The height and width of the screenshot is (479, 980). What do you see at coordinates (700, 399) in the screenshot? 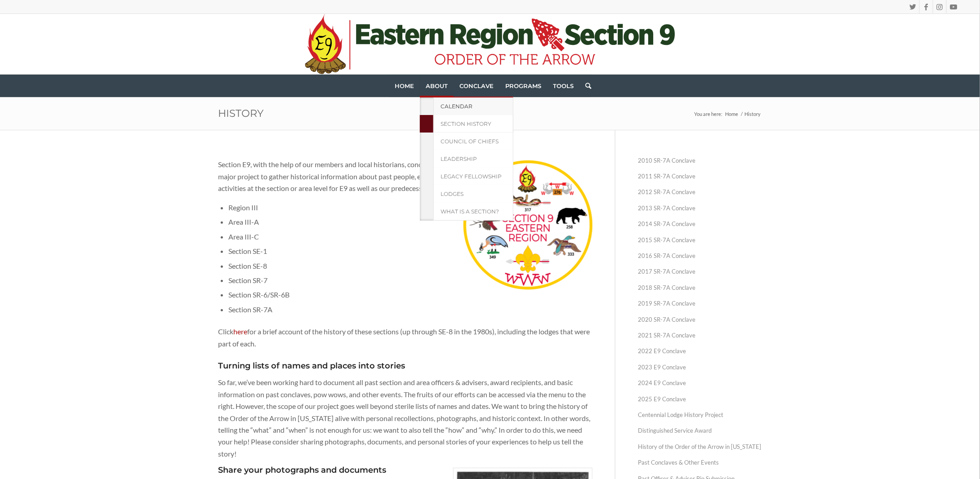
I see `a: 2025 E9 Conclave` at bounding box center [700, 399].